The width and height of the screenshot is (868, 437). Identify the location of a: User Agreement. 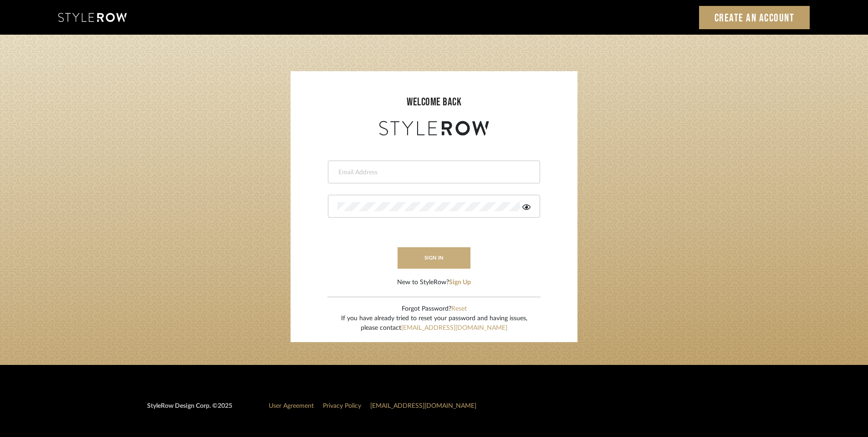
(291, 406).